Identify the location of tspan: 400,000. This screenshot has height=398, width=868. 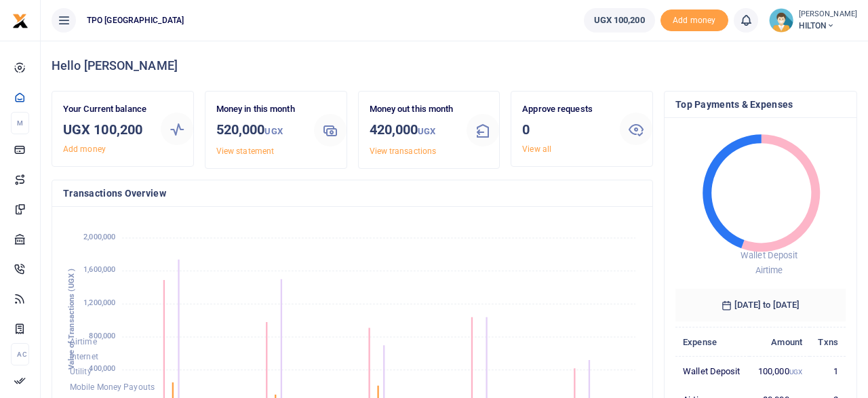
(102, 368).